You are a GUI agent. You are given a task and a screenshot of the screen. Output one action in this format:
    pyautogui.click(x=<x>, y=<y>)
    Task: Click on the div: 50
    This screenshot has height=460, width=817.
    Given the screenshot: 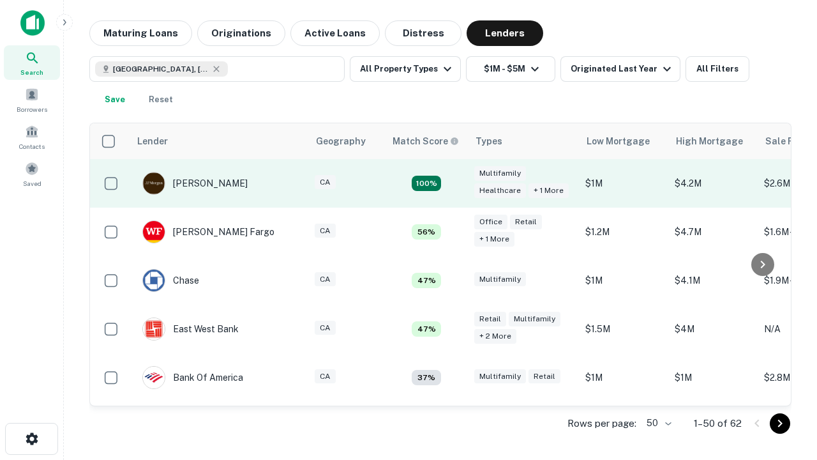 What is the action you would take?
    pyautogui.click(x=657, y=423)
    